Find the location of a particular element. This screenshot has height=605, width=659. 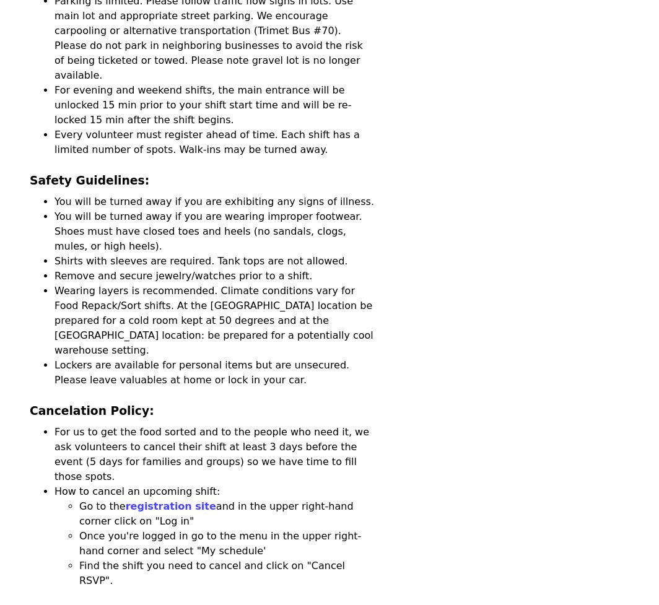

li: You will be turned away if you are exhibiting any signs of illness. is located at coordinates (214, 202).